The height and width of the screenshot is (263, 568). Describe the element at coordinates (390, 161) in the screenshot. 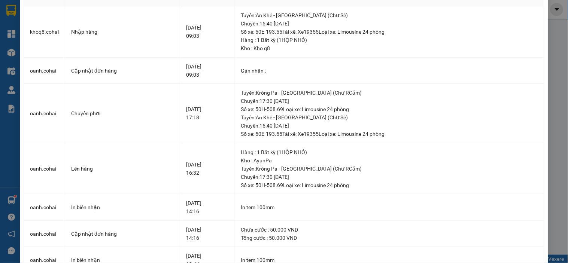

I see `div: Kho : AyunPa` at that location.